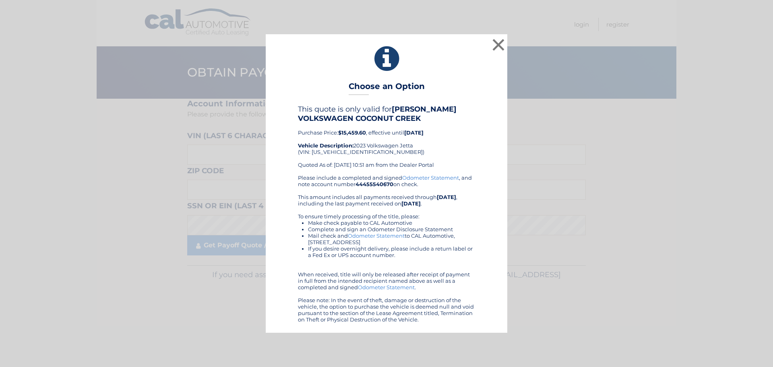 Image resolution: width=773 pixels, height=367 pixels. Describe the element at coordinates (386, 248) in the screenshot. I see `div: Please include a completed and signed , and note account number on check. This amount includes al...` at that location.